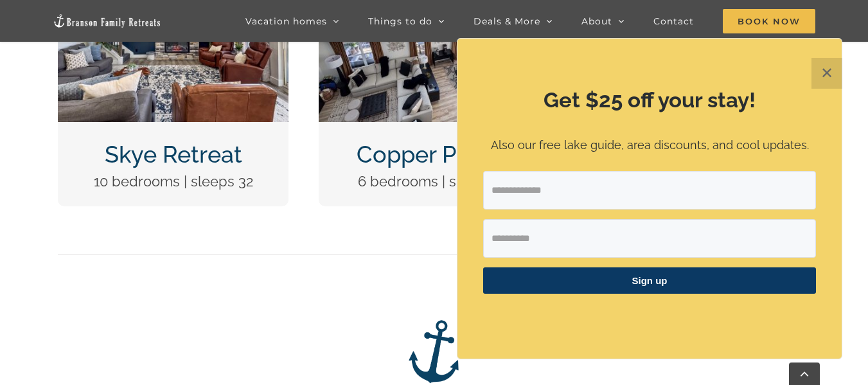  What do you see at coordinates (107, 20) in the screenshot?
I see `img: Branson Family Retreats Logo` at bounding box center [107, 20].